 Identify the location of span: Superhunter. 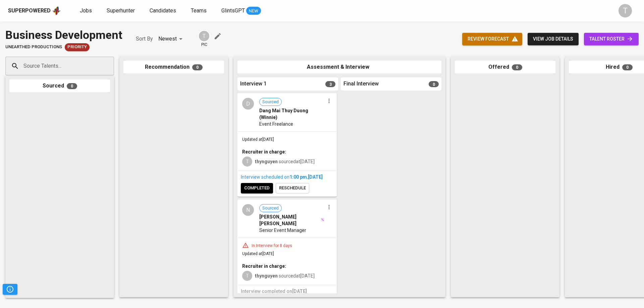
(121, 11).